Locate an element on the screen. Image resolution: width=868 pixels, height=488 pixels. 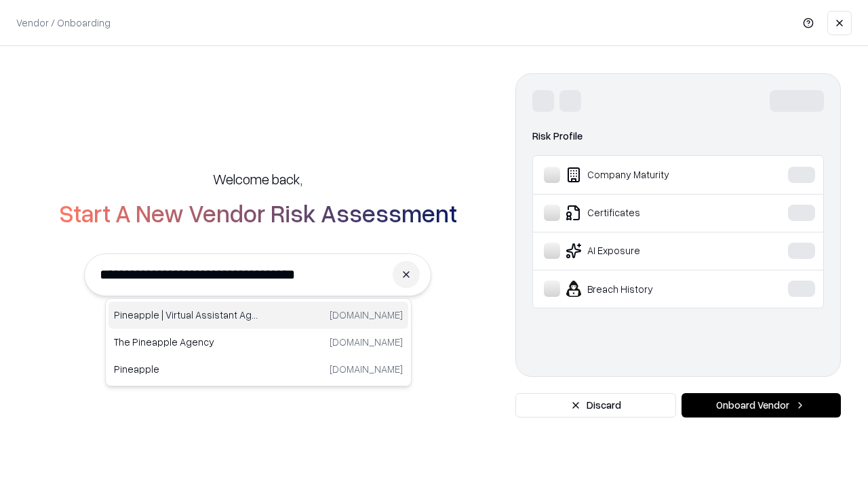
div: Company Maturity is located at coordinates (645, 175).